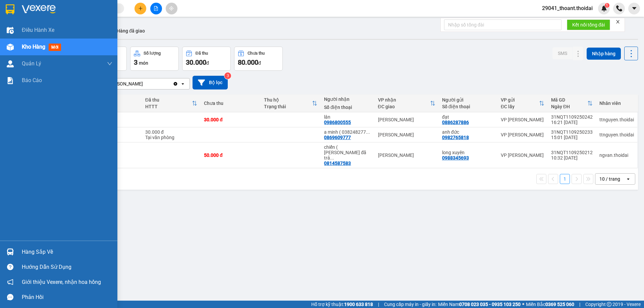 The width and height of the screenshot is (644, 308). Describe the element at coordinates (569, 107) in the screenshot. I see `div: Ngày ĐH` at that location.